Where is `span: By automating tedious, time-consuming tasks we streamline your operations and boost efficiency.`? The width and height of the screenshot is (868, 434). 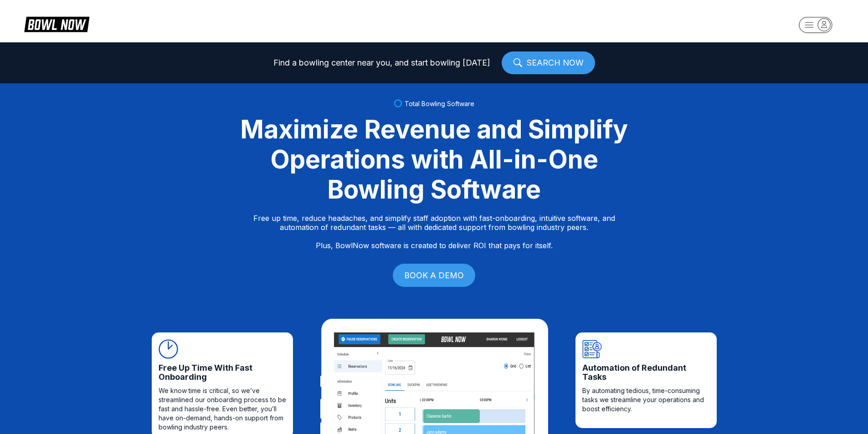 span: By automating tedious, time-consuming tasks we streamline your operations and boost efficiency. is located at coordinates (646, 400).